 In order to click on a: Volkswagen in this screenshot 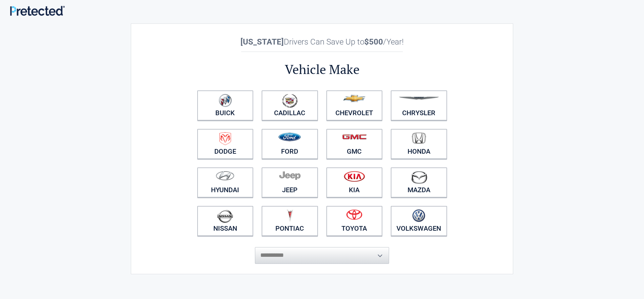, I will do `click(419, 221)`.